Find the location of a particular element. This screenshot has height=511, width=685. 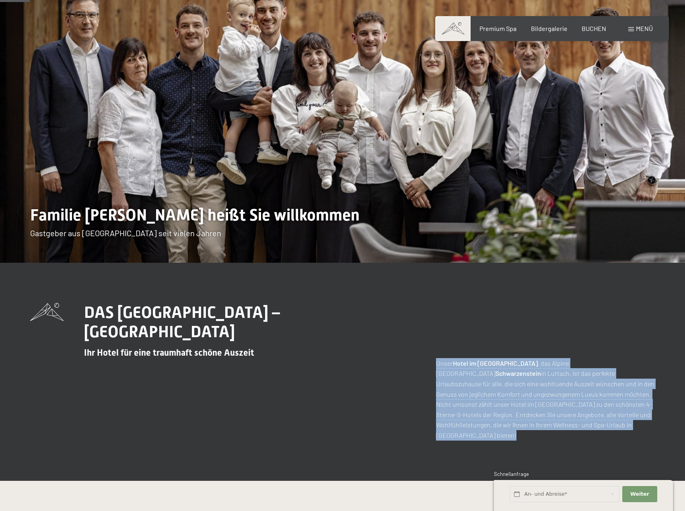

strong: Schwarzenstein is located at coordinates (518, 373).